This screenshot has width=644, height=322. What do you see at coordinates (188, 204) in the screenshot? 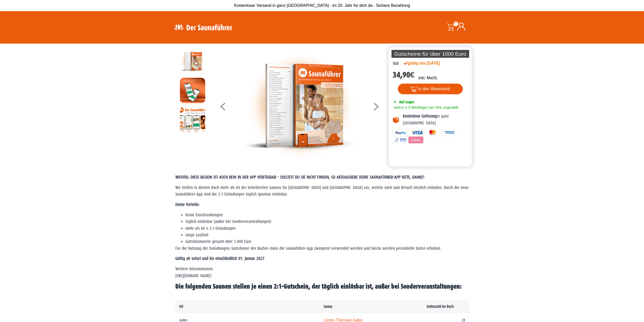
I see `strong: Deine Vorteile:` at bounding box center [188, 204].